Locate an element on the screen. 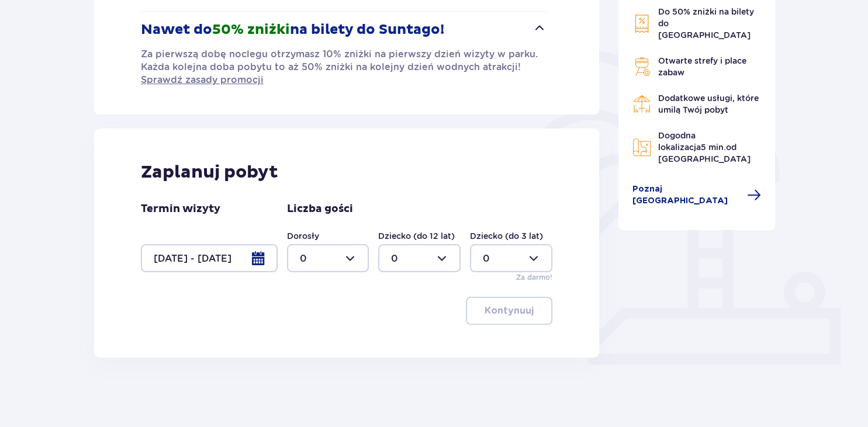 The image size is (868, 427). button: Nawet do50% zniżkina bilety do Suntago! is located at coordinates (344, 30).